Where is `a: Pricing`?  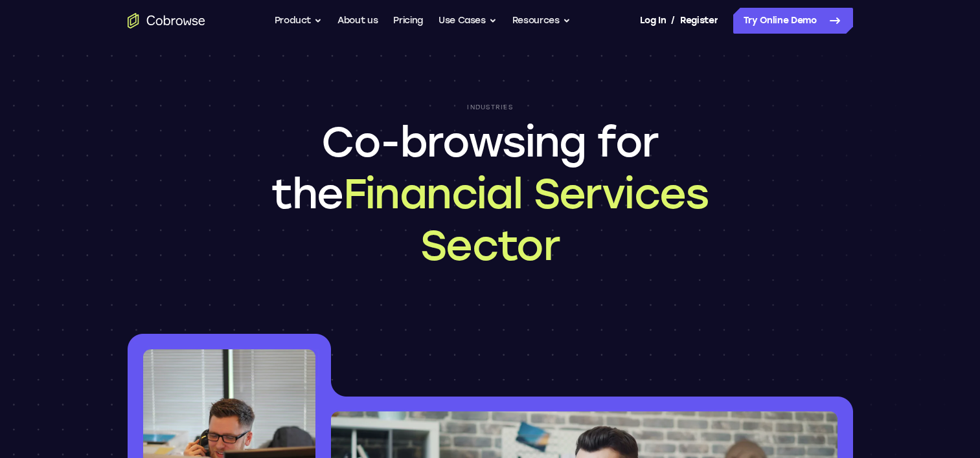
a: Pricing is located at coordinates (408, 21).